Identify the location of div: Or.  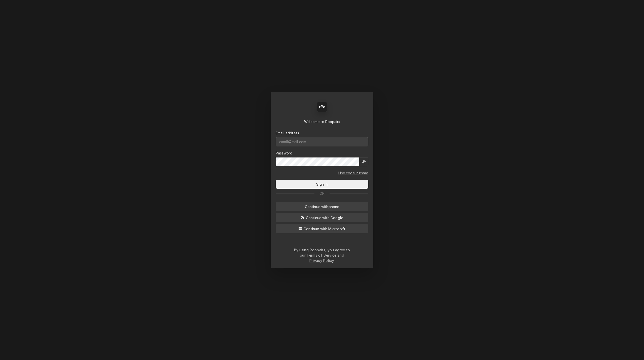
(322, 193).